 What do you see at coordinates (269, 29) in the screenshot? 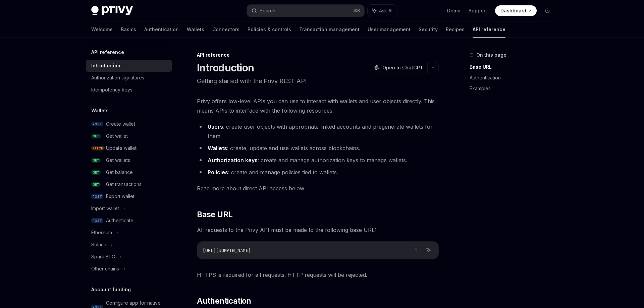
I see `a: Policies & controls` at bounding box center [269, 29].